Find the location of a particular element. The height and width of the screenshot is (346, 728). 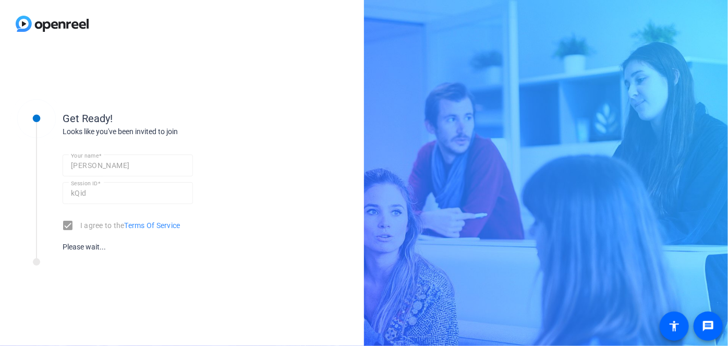

mat-icon: message is located at coordinates (708, 326).